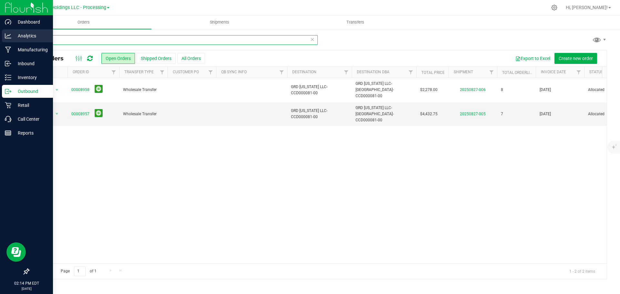 The width and height of the screenshot is (620, 294). What do you see at coordinates (31, 36) in the screenshot?
I see `p: Analytics` at bounding box center [31, 36].